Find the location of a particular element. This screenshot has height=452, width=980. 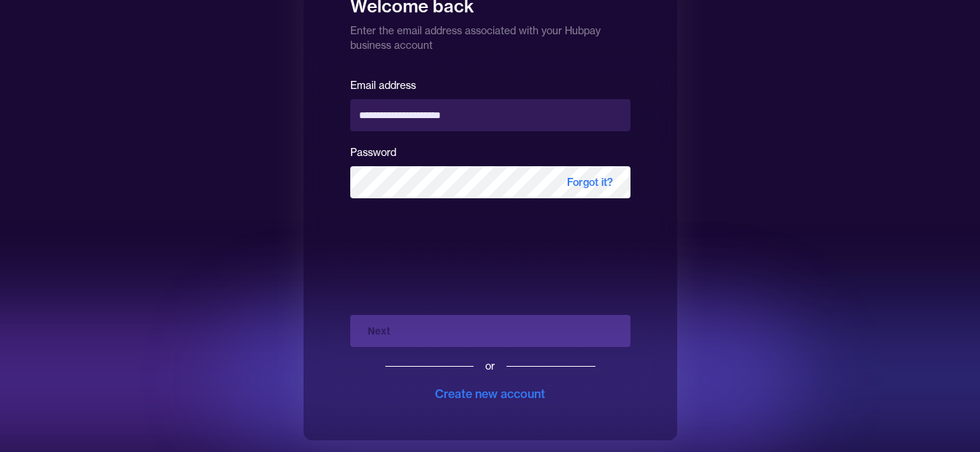

label: Email address is located at coordinates (383, 85).